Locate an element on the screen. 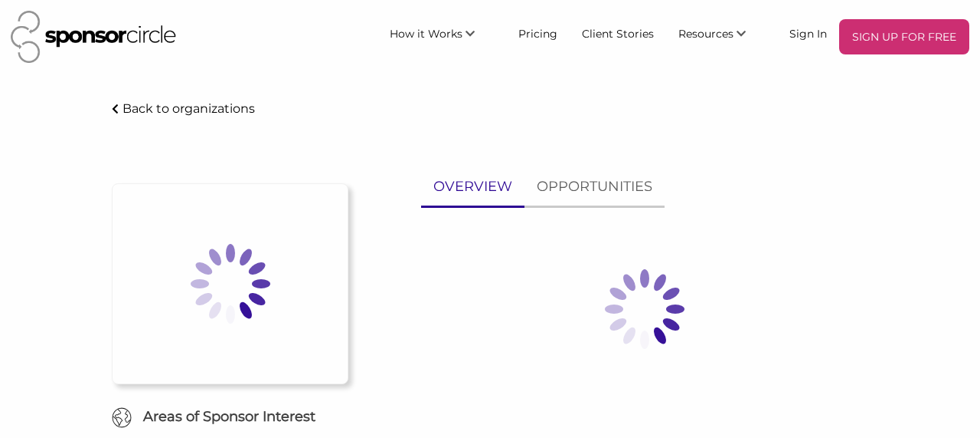  a: Pricing is located at coordinates (537, 33).